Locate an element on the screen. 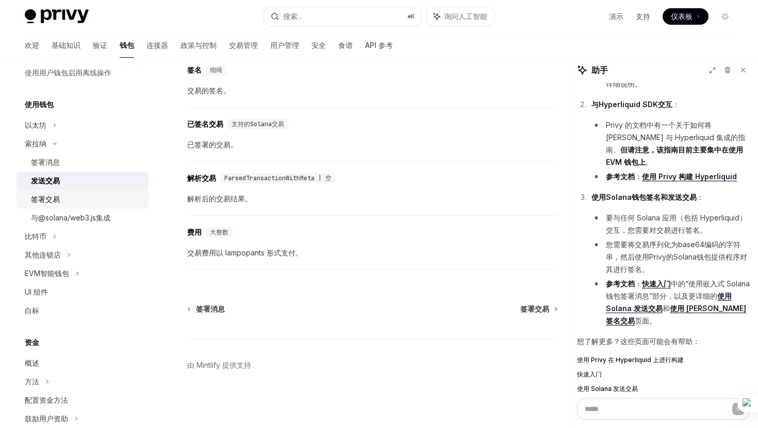  a: 食谱 is located at coordinates (345, 45).